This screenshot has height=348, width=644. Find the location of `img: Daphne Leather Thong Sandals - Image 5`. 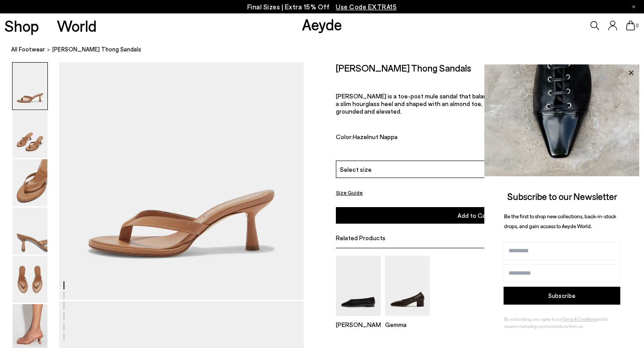

img: Daphne Leather Thong Sandals - Image 5 is located at coordinates (30, 280).